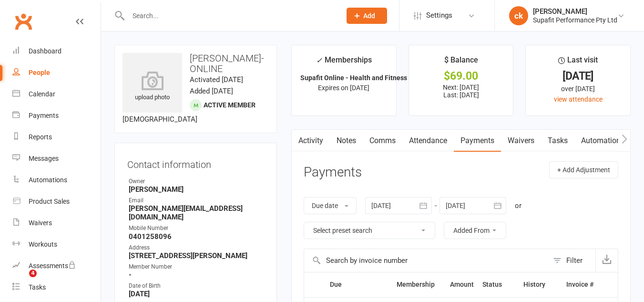  Describe the element at coordinates (574, 260) in the screenshot. I see `div: Filter` at that location.